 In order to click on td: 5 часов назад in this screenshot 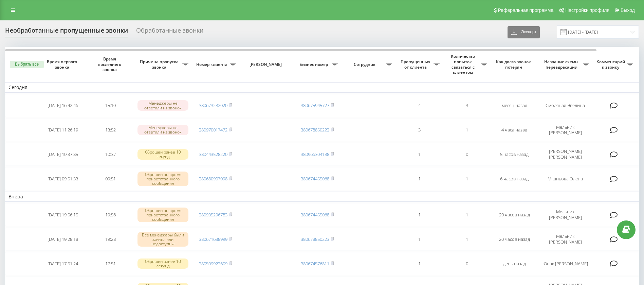, I will do `click(515, 154)`.